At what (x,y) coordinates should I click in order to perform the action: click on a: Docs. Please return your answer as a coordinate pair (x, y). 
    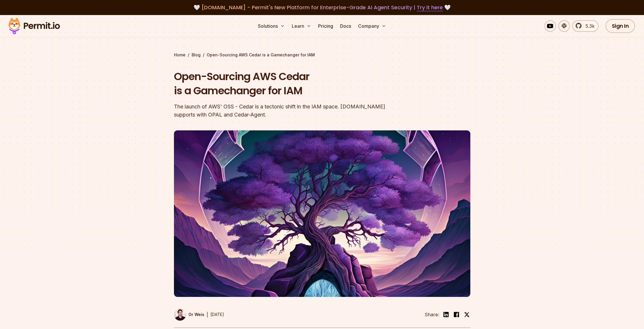
    Looking at the image, I should click on (346, 26).